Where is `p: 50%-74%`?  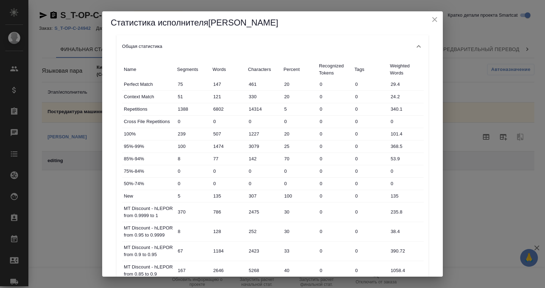
p: 50%-74% is located at coordinates (149, 184).